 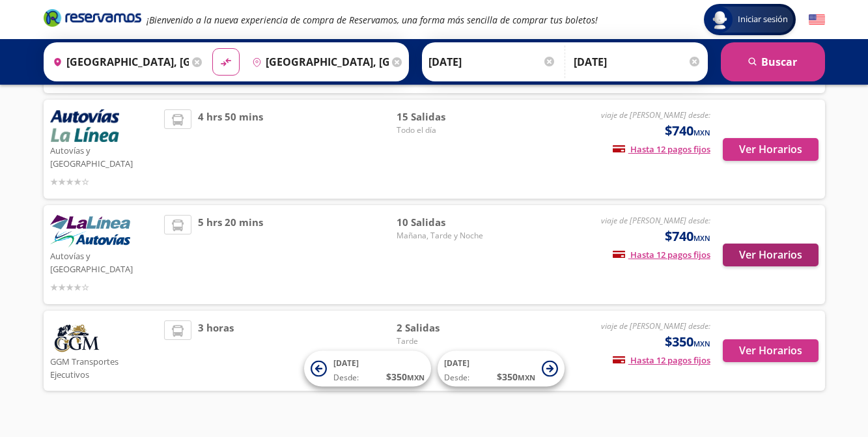 What do you see at coordinates (76, 337) in the screenshot?
I see `img: GGM Transportes Ejecutivos` at bounding box center [76, 337].